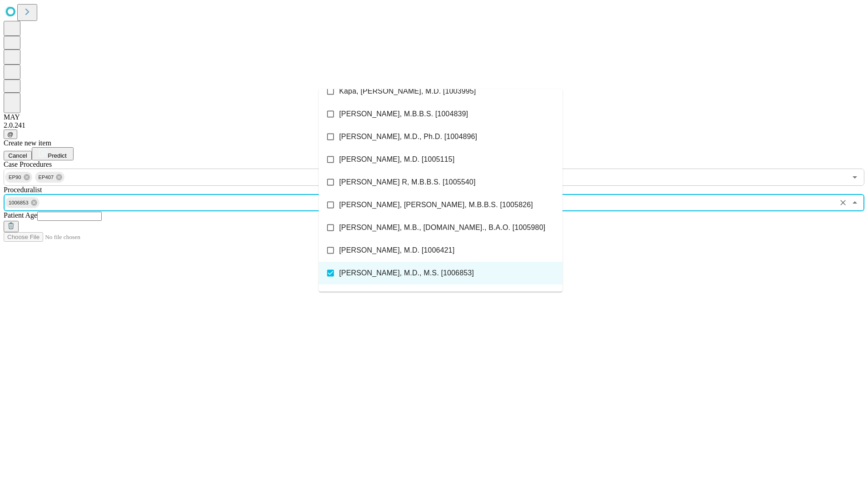 Image resolution: width=868 pixels, height=488 pixels. Describe the element at coordinates (27, 164) in the screenshot. I see `span: Scheduled Procedure` at that location.